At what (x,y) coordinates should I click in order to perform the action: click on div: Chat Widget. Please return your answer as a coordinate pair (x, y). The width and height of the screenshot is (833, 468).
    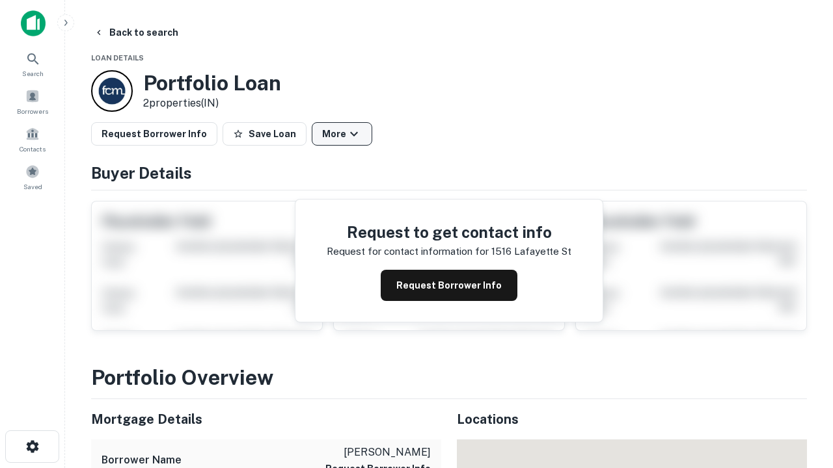
    Looking at the image, I should click on (800, 396).